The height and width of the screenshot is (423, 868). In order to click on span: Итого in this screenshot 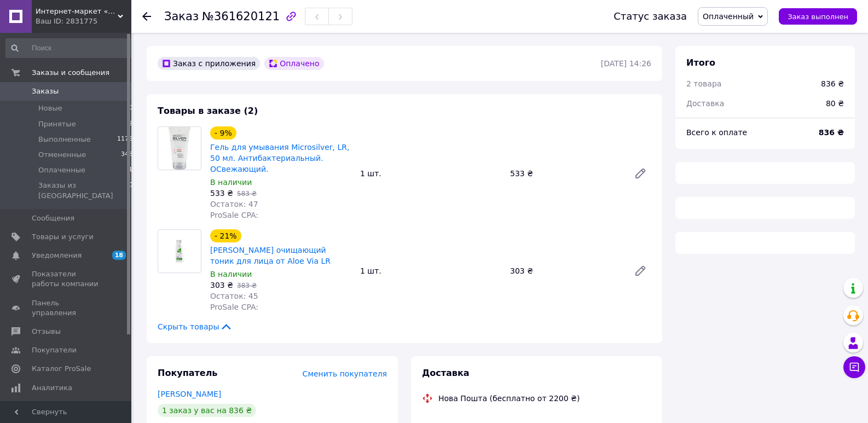, I will do `click(701, 63)`.